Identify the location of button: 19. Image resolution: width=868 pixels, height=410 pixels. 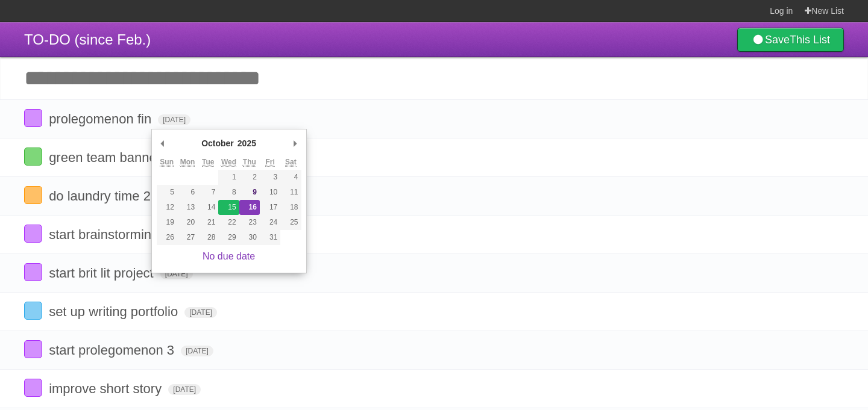
(167, 222).